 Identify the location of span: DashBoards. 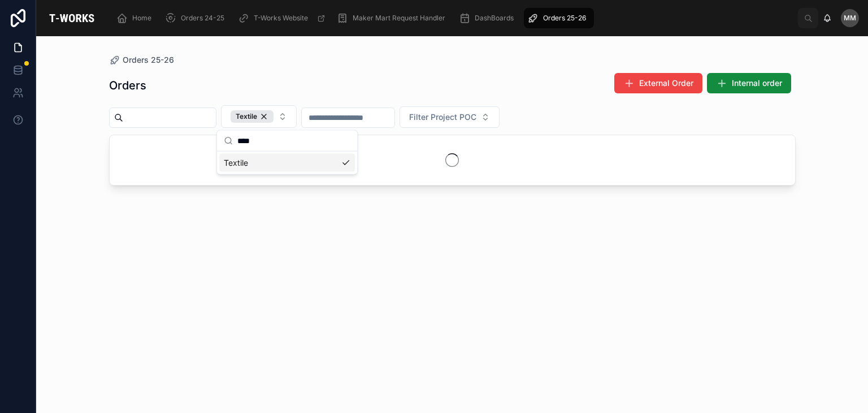
(494, 18).